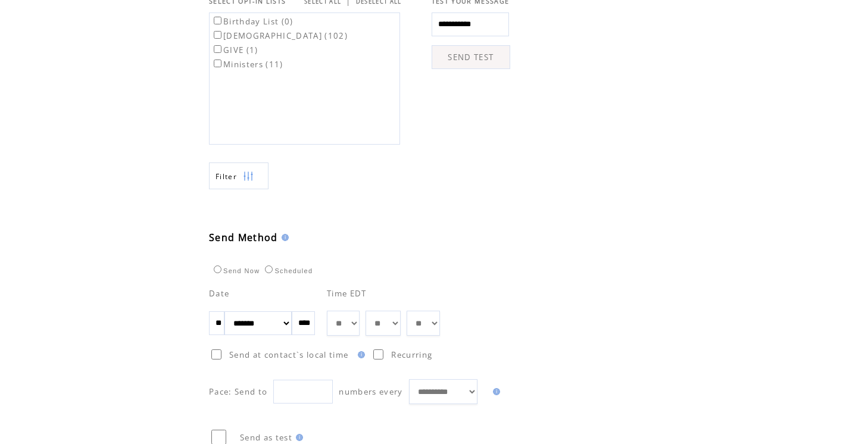 Image resolution: width=868 pixels, height=444 pixels. What do you see at coordinates (247, 65) in the screenshot?
I see `label: Ministers (11)` at bounding box center [247, 65].